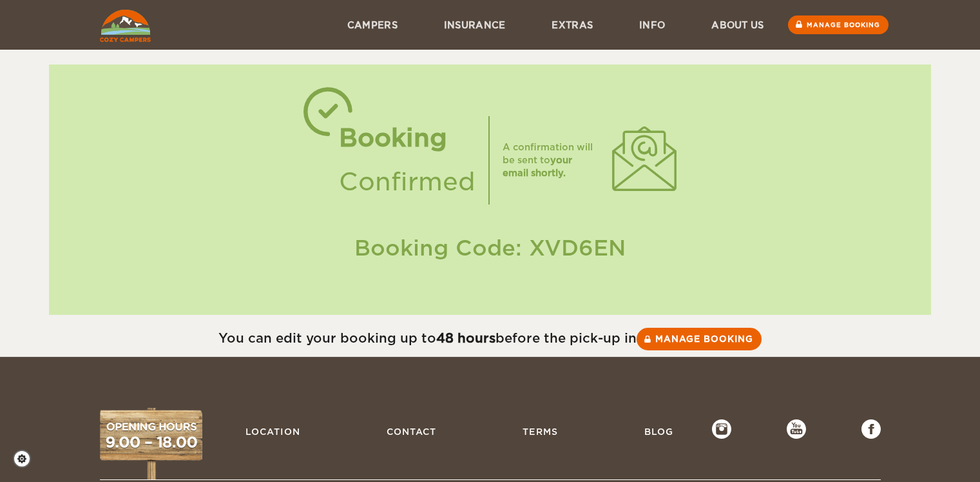 Image resolution: width=980 pixels, height=482 pixels. Describe the element at coordinates (489, 248) in the screenshot. I see `div: Booking Code: XVD6EN` at that location.